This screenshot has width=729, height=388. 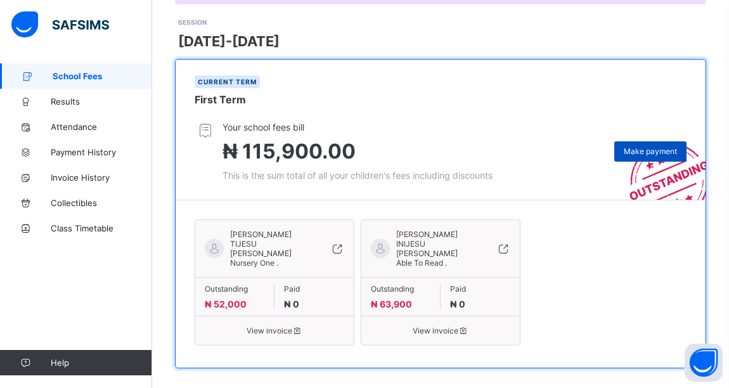 I want to click on span: Make payment, so click(x=650, y=151).